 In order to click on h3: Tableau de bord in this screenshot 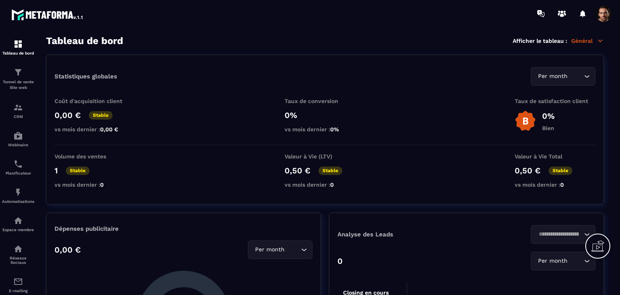, I will do `click(84, 41)`.